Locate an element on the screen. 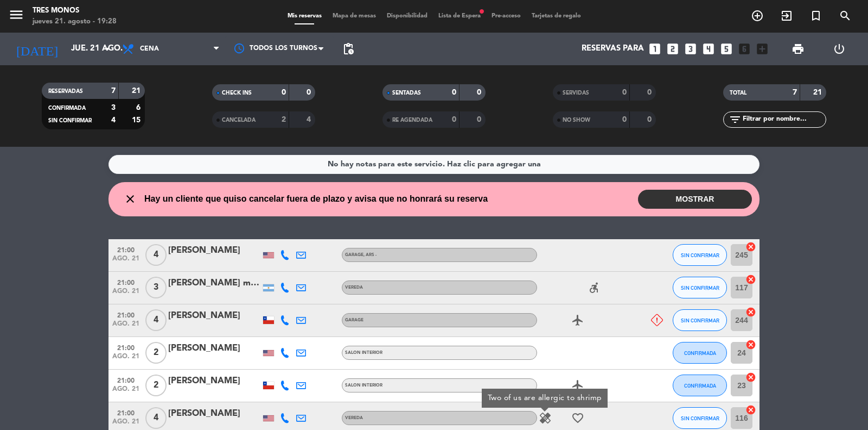 Image resolution: width=868 pixels, height=430 pixels. i: looks_3 is located at coordinates (691, 49).